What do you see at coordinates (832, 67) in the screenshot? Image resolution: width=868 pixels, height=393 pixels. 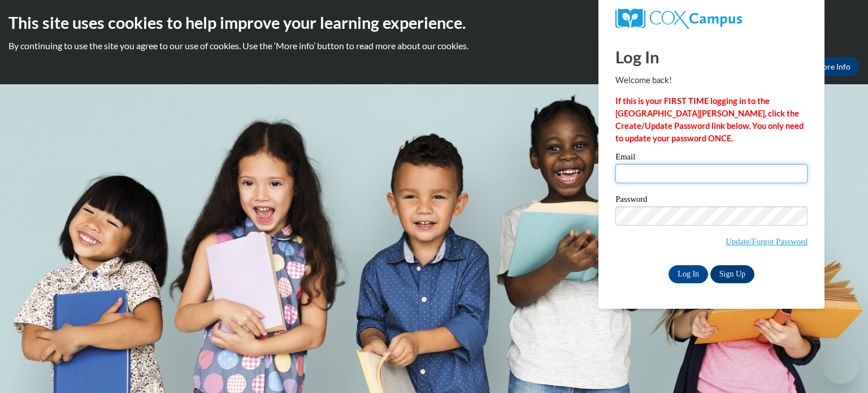 I see `a: More Info` at bounding box center [832, 67].